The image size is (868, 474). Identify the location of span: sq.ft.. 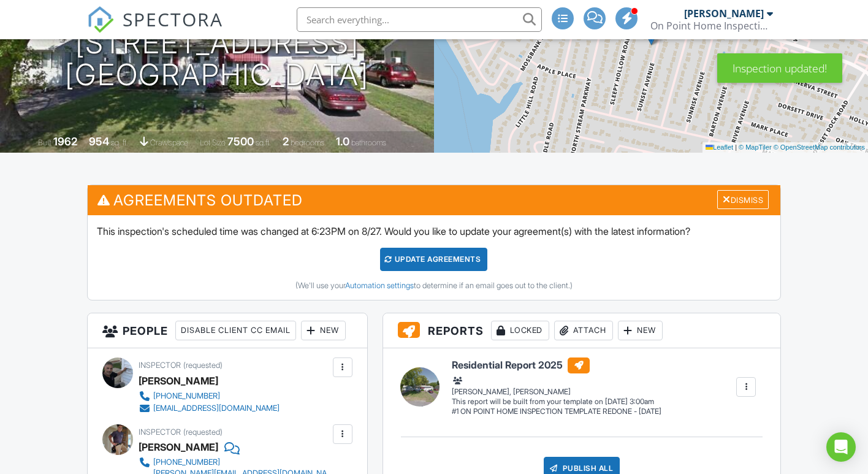
(263, 142).